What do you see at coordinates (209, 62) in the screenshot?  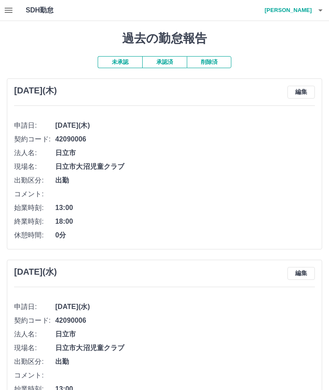 I see `button: 削除済` at bounding box center [209, 62].